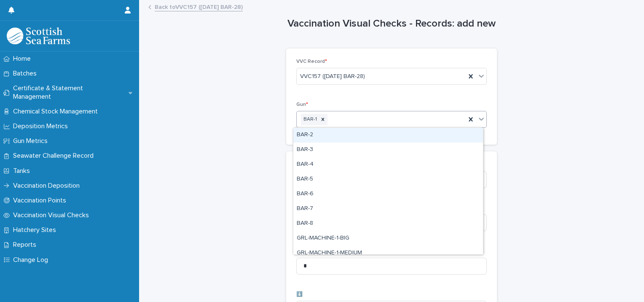 The image size is (644, 302). What do you see at coordinates (24, 58) in the screenshot?
I see `p: Home` at bounding box center [24, 58].